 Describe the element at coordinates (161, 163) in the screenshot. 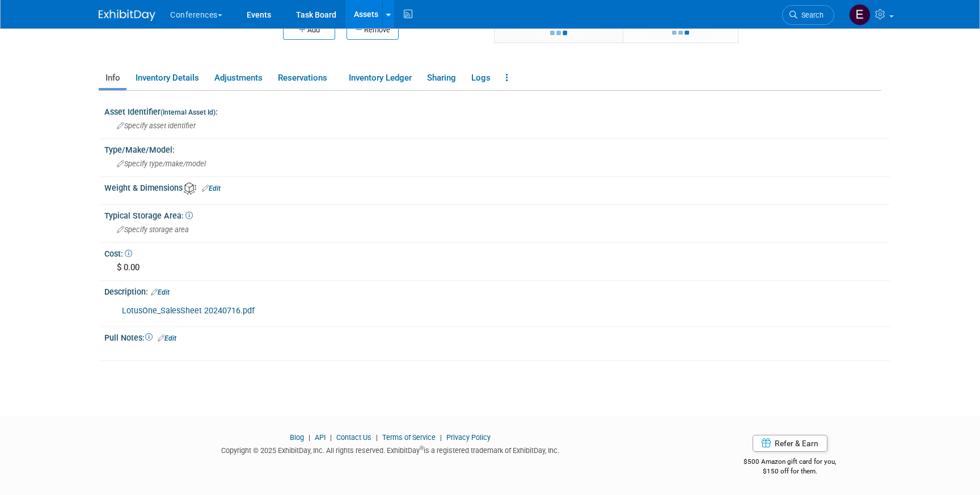

I see `span: Specify type/make/model` at that location.